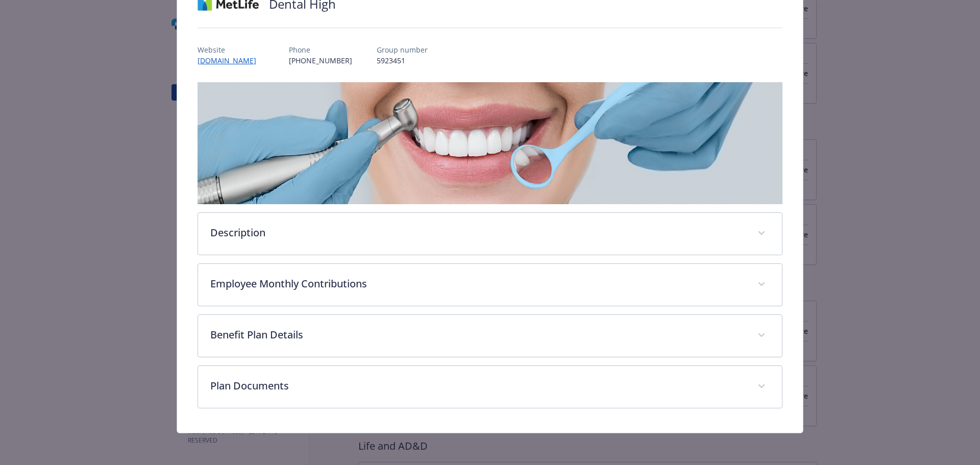 This screenshot has height=465, width=980. What do you see at coordinates (490, 284) in the screenshot?
I see `div: Employee Monthly Contributions` at bounding box center [490, 284].